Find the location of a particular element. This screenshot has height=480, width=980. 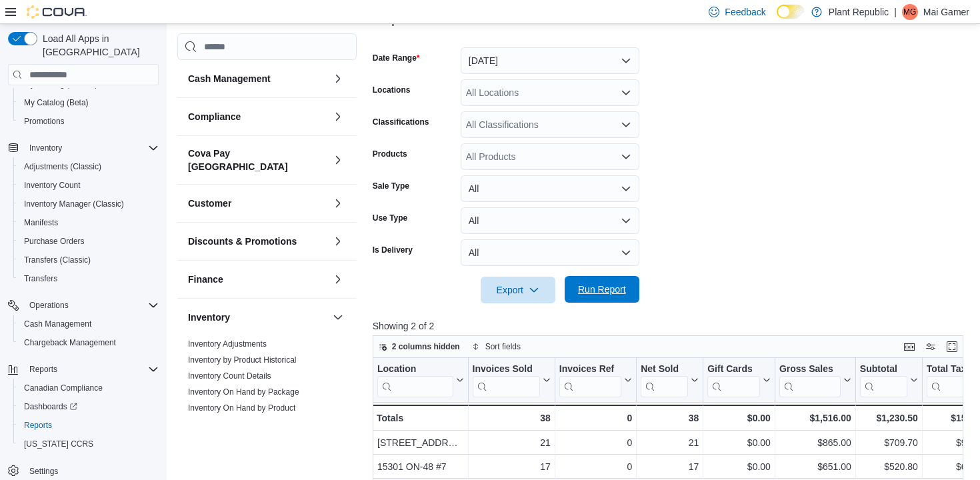

button: Display options is located at coordinates (930, 347).